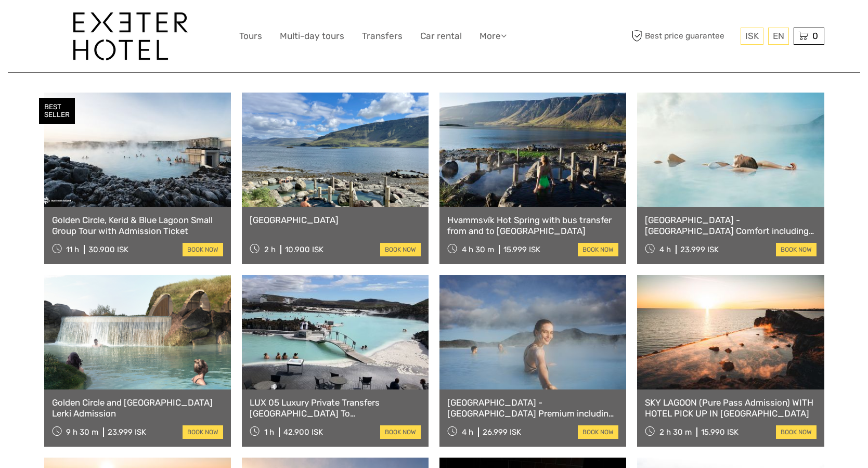 This screenshot has width=868, height=468. I want to click on span: ISK, so click(752, 36).